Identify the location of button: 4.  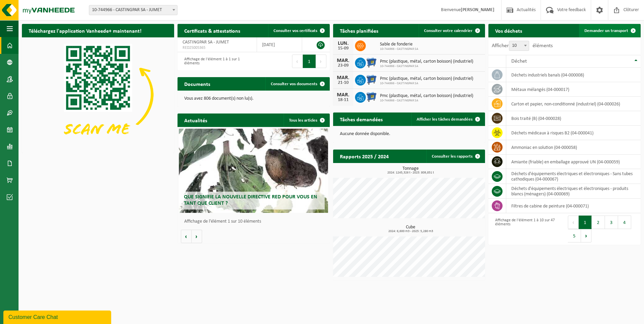
(624, 222).